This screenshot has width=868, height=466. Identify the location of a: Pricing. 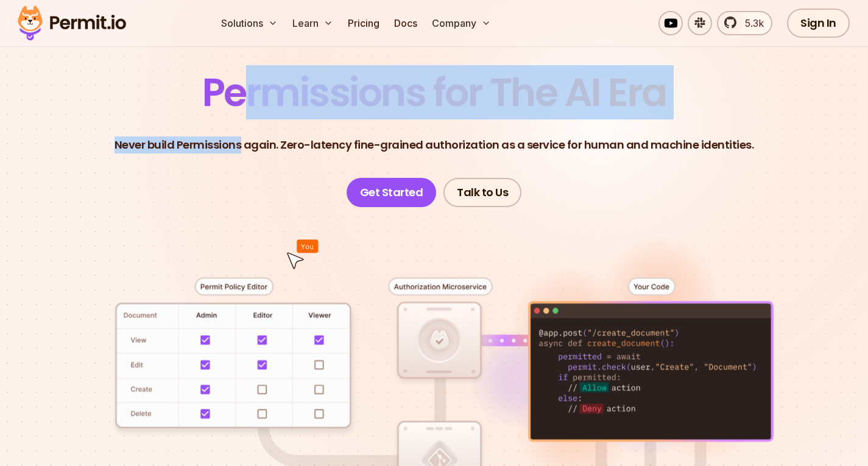
(364, 23).